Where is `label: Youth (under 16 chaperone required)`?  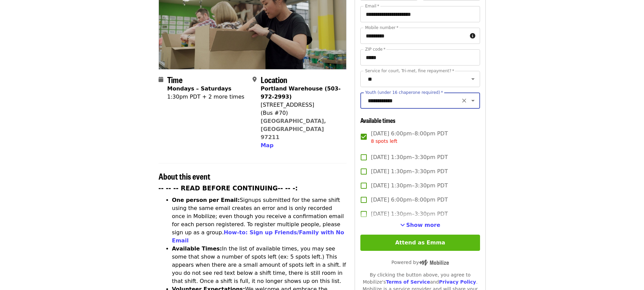 label: Youth (under 16 chaperone required) is located at coordinates (404, 92).